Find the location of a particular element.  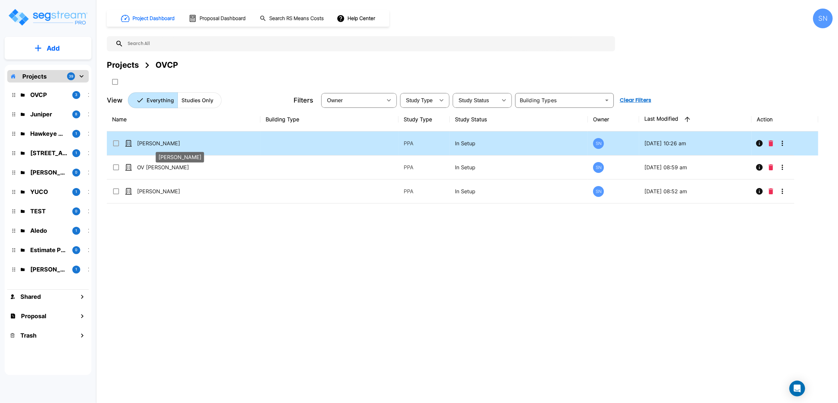

th: Owner is located at coordinates (614, 119).